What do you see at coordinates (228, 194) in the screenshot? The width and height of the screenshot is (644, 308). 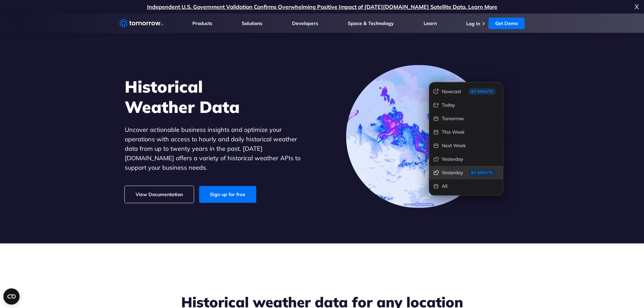 I see `a: Sign up for free` at bounding box center [228, 194].